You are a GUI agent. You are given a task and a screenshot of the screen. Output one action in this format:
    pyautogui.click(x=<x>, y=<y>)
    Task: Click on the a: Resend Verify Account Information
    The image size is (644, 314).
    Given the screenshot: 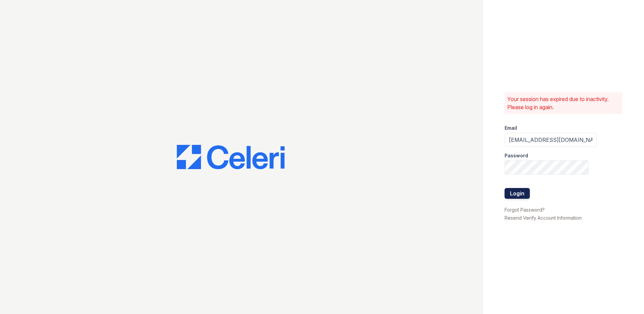 What is the action you would take?
    pyautogui.click(x=543, y=218)
    